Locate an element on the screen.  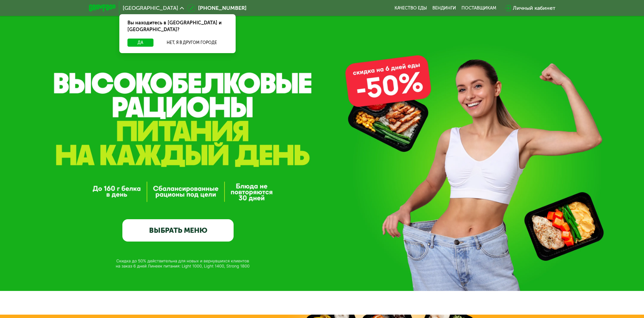
div: поставщикам is located at coordinates (479, 8).